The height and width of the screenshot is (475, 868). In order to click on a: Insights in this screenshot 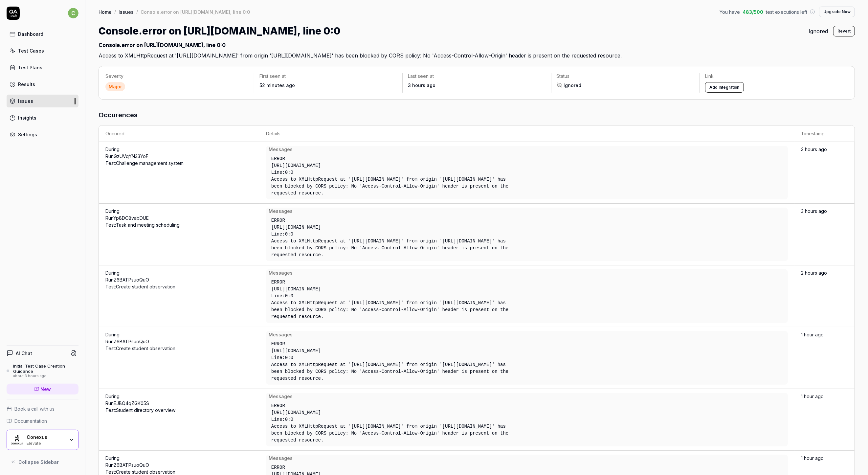, I will do `click(42, 118)`.